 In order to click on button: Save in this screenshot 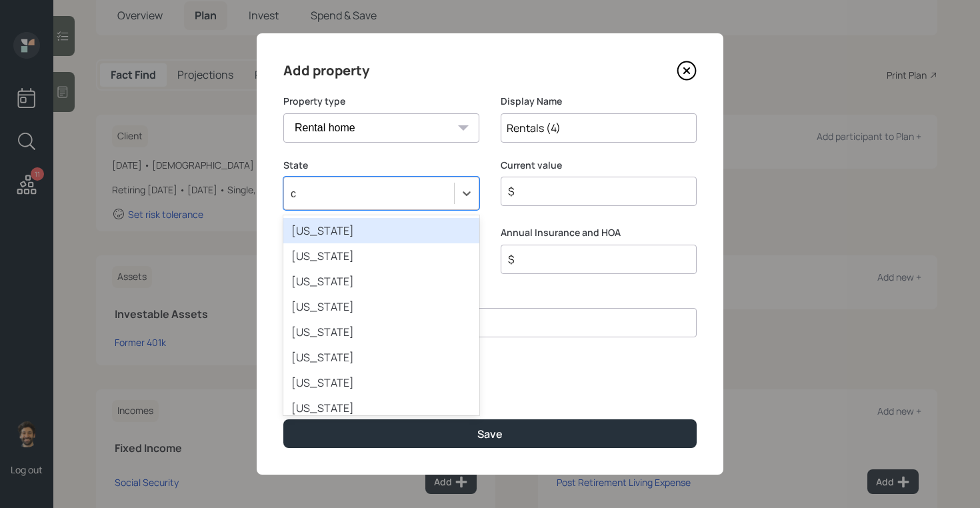, I will do `click(490, 433)`.